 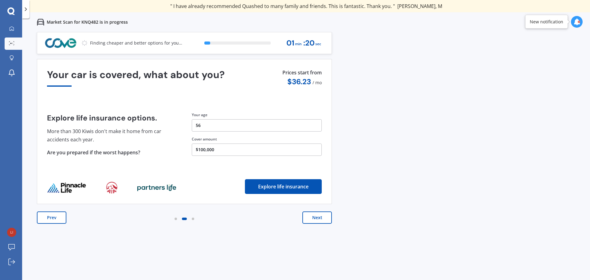 What do you see at coordinates (256, 115) in the screenshot?
I see `div: Your age` at bounding box center [256, 115].